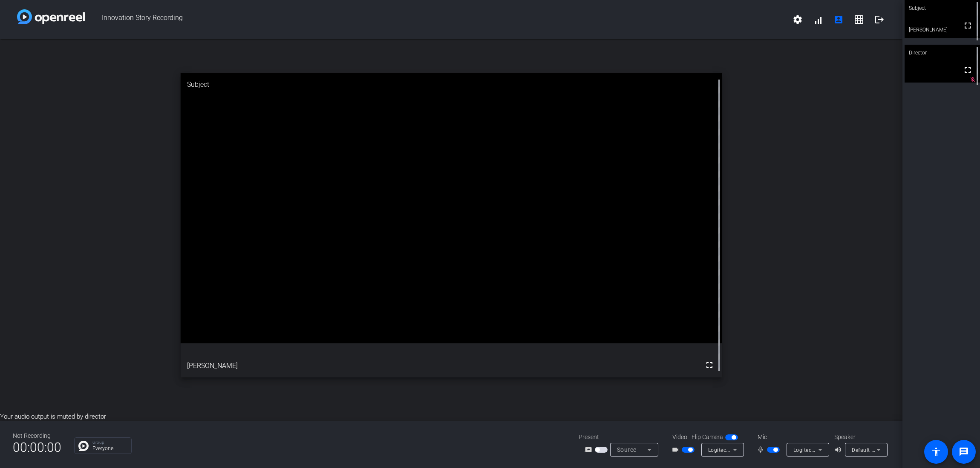 This screenshot has height=468, width=980. What do you see at coordinates (590, 450) in the screenshot?
I see `mat-icon: screen_share_outline` at bounding box center [590, 450].